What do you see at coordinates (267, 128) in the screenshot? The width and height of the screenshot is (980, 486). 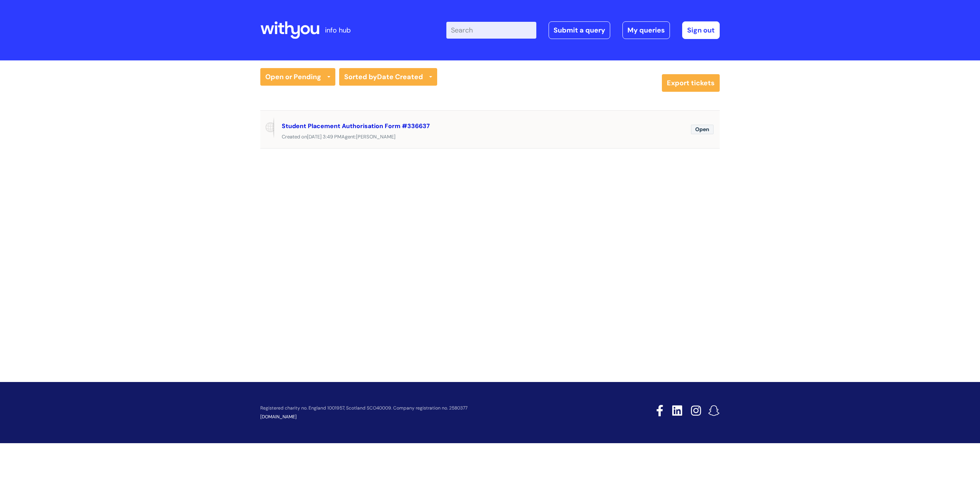 I see `span: Reported via portal` at bounding box center [267, 128].